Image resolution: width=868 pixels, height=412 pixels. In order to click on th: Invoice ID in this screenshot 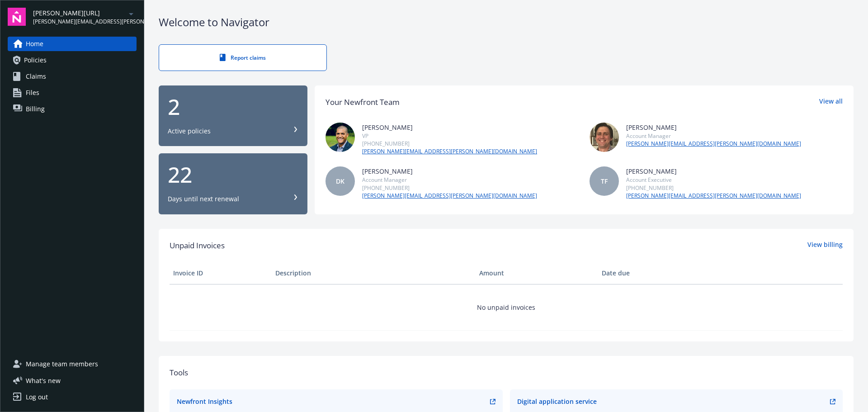, I will do `click(221, 273)`.